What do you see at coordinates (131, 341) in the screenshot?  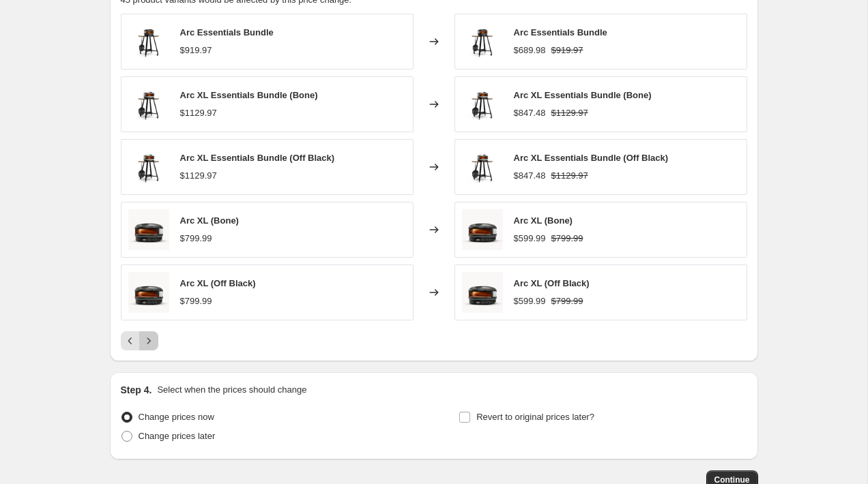 I see `button: Previous` at bounding box center [131, 341].